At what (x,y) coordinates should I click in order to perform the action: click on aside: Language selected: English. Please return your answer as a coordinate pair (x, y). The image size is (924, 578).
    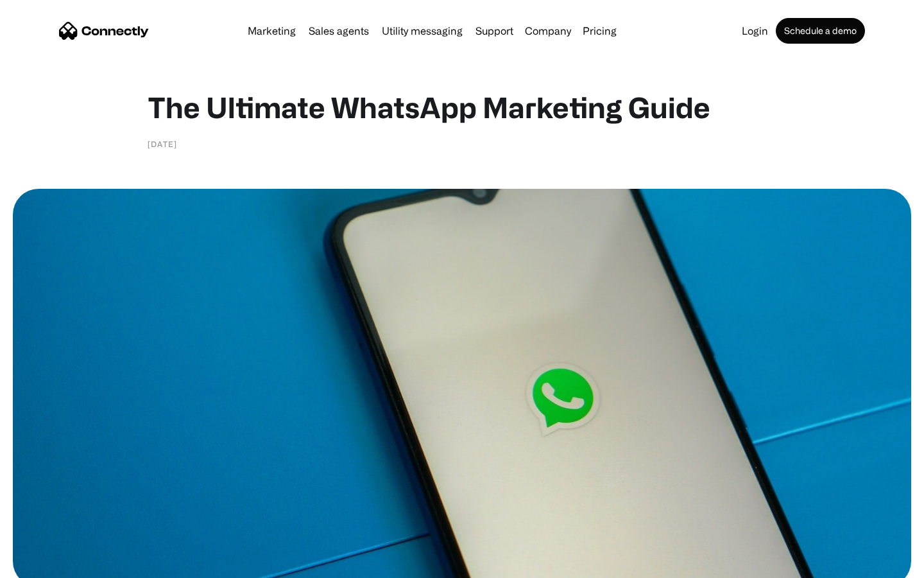
    Looking at the image, I should click on (45, 564).